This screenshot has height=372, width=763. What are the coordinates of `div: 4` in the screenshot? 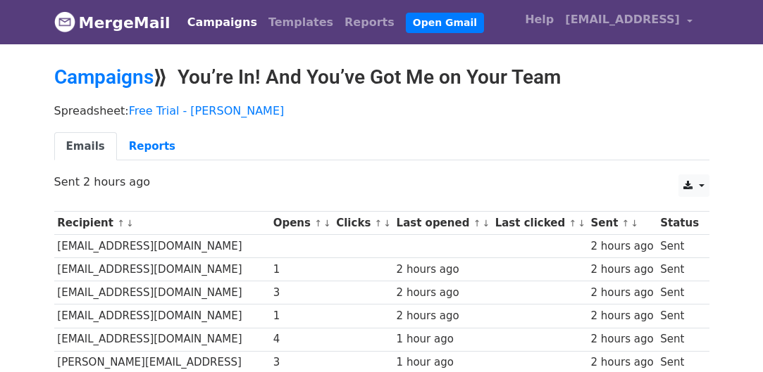 It's located at (301, 339).